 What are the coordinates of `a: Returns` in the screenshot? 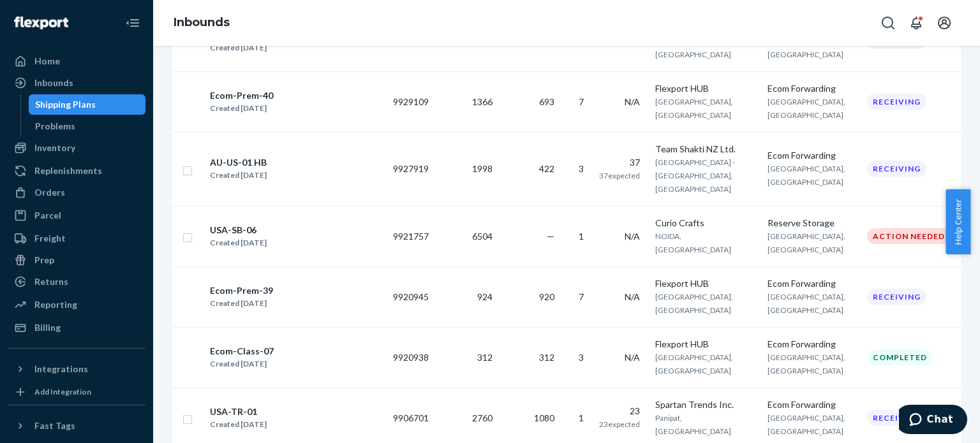 It's located at (77, 282).